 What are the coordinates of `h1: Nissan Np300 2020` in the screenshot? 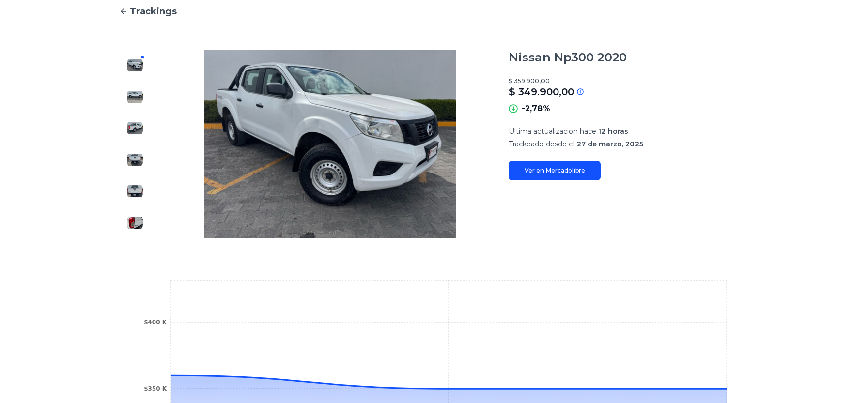 It's located at (568, 57).